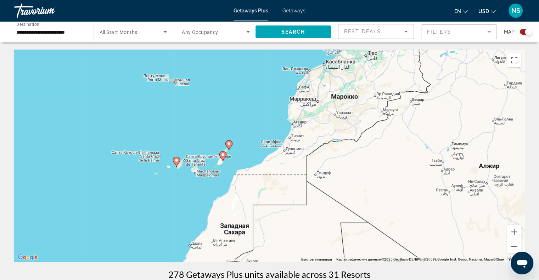 This screenshot has width=539, height=280. Describe the element at coordinates (200, 32) in the screenshot. I see `span: Any Occupancy` at that location.